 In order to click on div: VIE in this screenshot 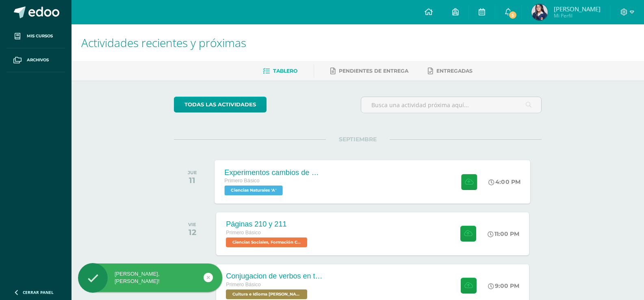, I will do `click(192, 225)`.